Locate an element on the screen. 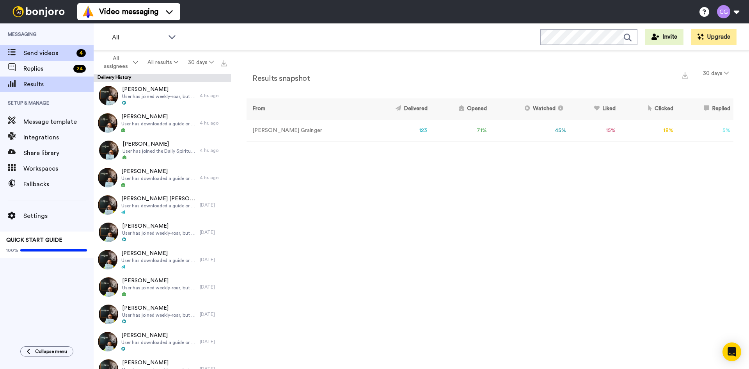  td: 123 is located at coordinates (398, 130).